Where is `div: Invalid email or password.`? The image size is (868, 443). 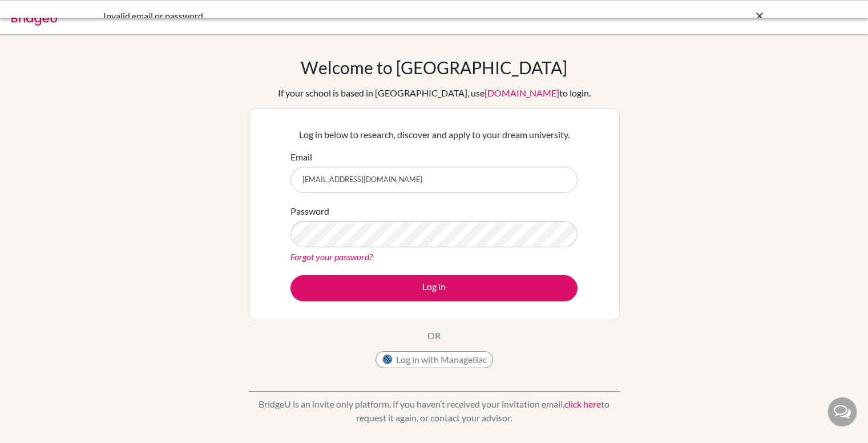 div: Invalid email or password. is located at coordinates (349, 16).